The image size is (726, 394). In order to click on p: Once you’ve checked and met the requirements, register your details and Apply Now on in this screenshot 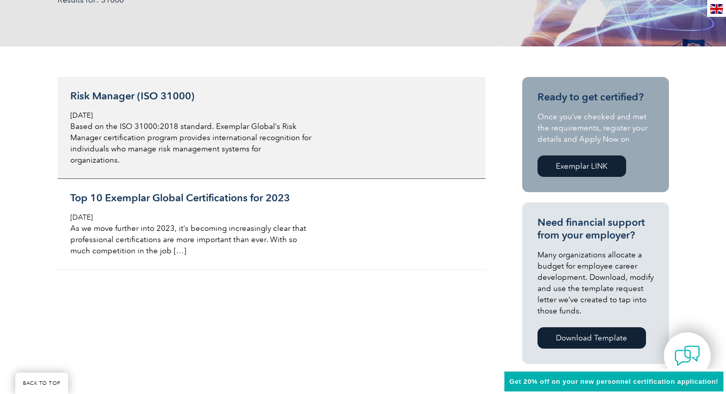, I will do `click(595, 128)`.